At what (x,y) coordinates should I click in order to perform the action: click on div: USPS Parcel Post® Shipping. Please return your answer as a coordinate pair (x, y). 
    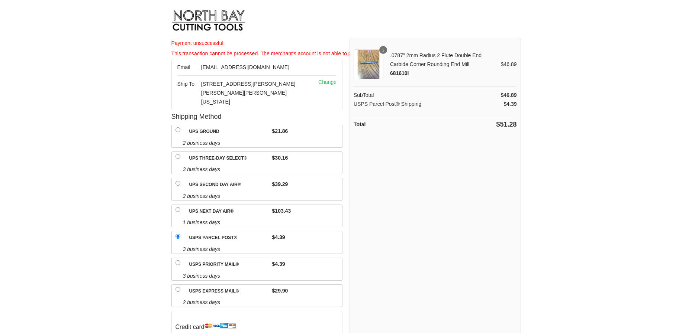
    Looking at the image, I should click on (387, 104).